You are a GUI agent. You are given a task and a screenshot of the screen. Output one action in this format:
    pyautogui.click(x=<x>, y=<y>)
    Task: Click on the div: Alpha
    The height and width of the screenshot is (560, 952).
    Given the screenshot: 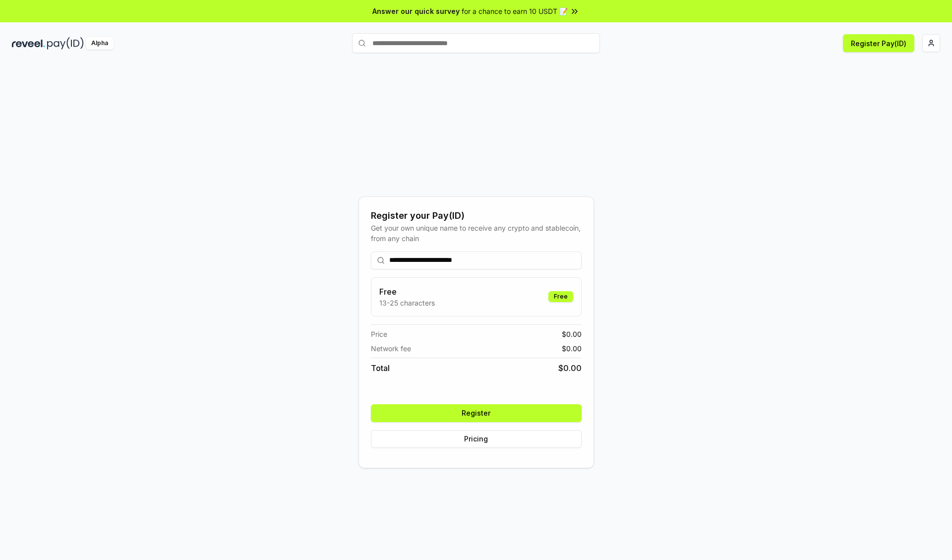 What is the action you would take?
    pyautogui.click(x=100, y=43)
    